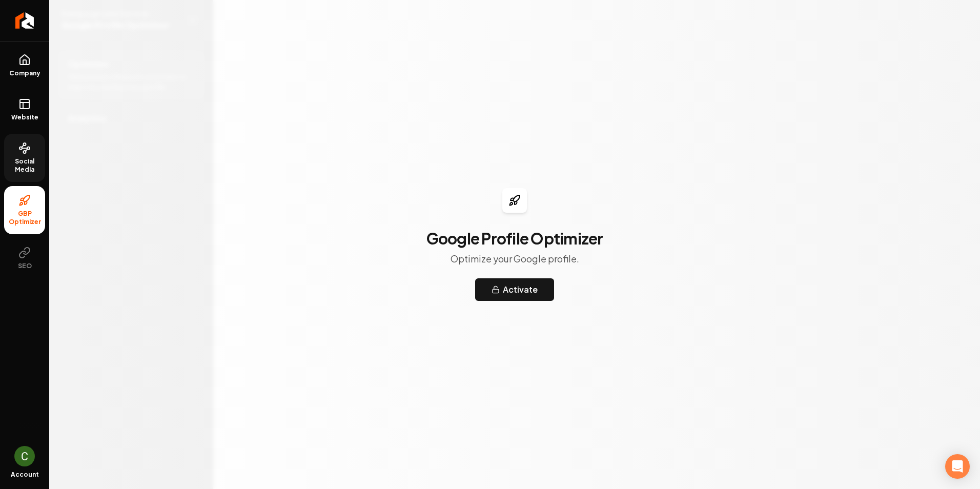  What do you see at coordinates (24, 266) in the screenshot?
I see `span: SEO` at bounding box center [24, 266].